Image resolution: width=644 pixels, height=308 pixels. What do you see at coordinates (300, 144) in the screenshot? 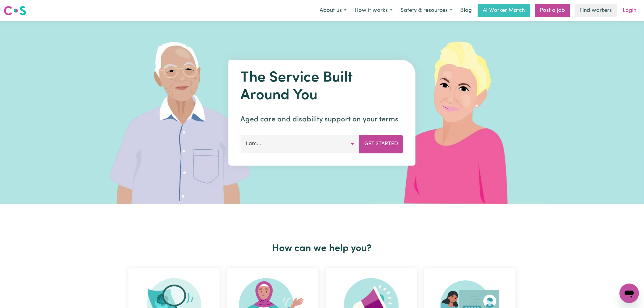
I see `button: I am...` at bounding box center [300, 144].